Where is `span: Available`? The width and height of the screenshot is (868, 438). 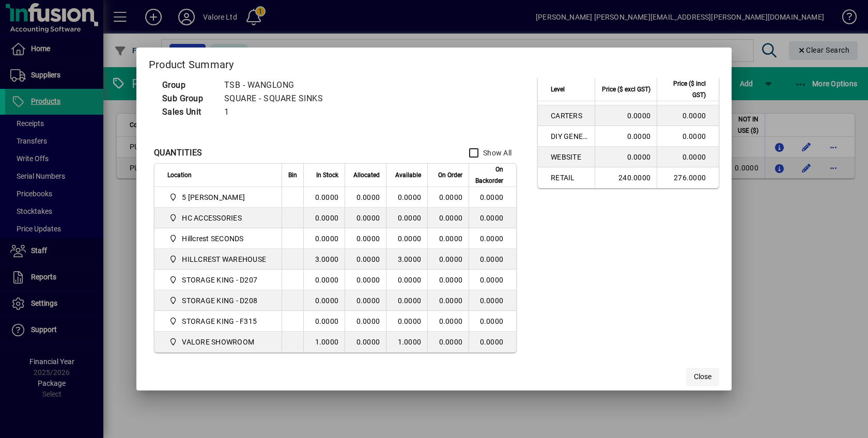 span: Available is located at coordinates (409, 175).